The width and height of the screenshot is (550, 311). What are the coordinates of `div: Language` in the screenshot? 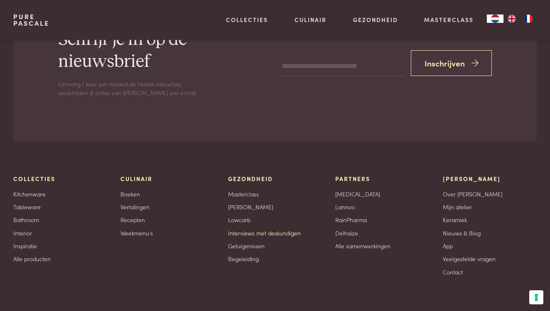 It's located at (495, 19).